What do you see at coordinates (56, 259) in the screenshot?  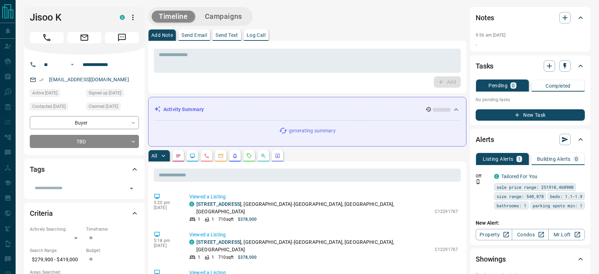 I see `p: $279,900 - $419,000` at bounding box center [56, 259].